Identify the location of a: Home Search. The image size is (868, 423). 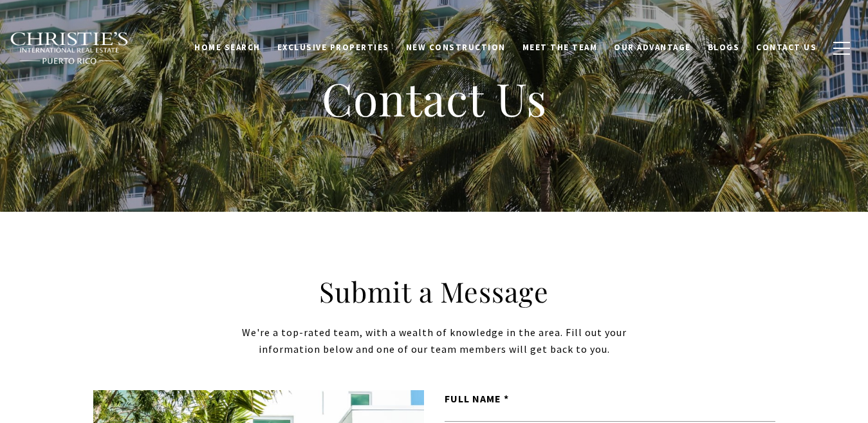
(227, 48).